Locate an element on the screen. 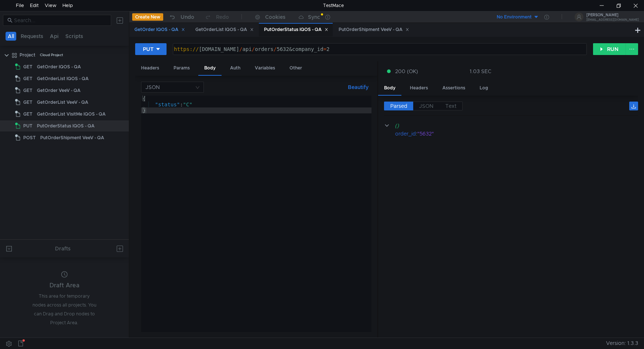  button: Scripts is located at coordinates (74, 36).